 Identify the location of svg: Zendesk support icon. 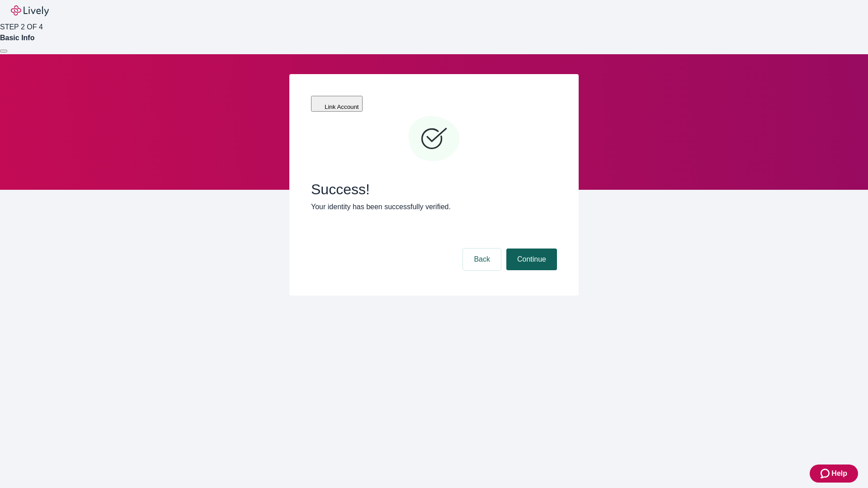
(826, 473).